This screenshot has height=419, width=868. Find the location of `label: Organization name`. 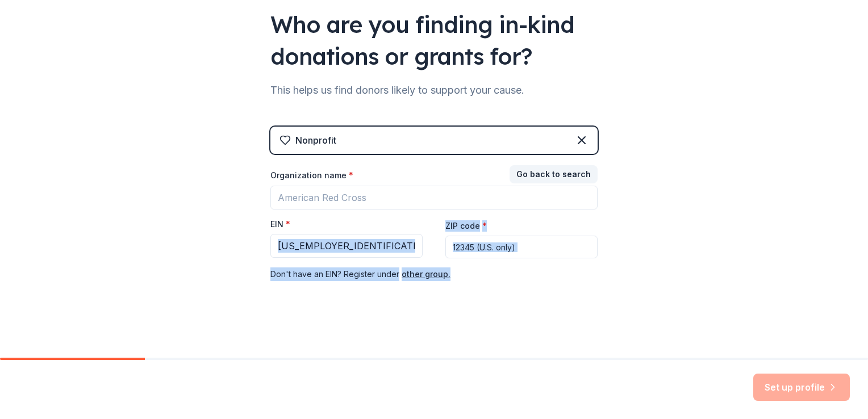

label: Organization name is located at coordinates (312, 175).